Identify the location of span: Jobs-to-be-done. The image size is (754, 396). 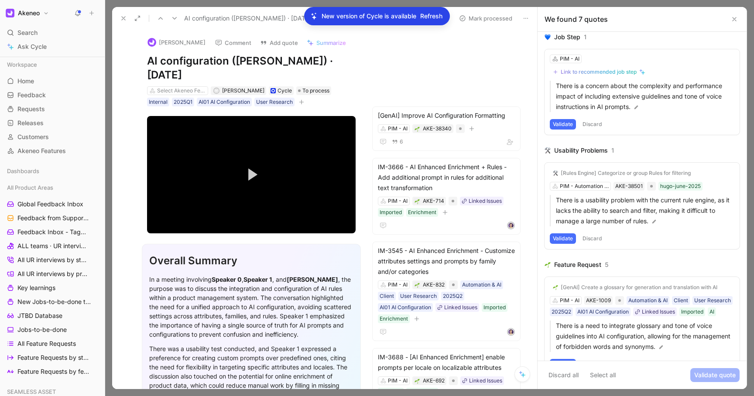
(42, 330).